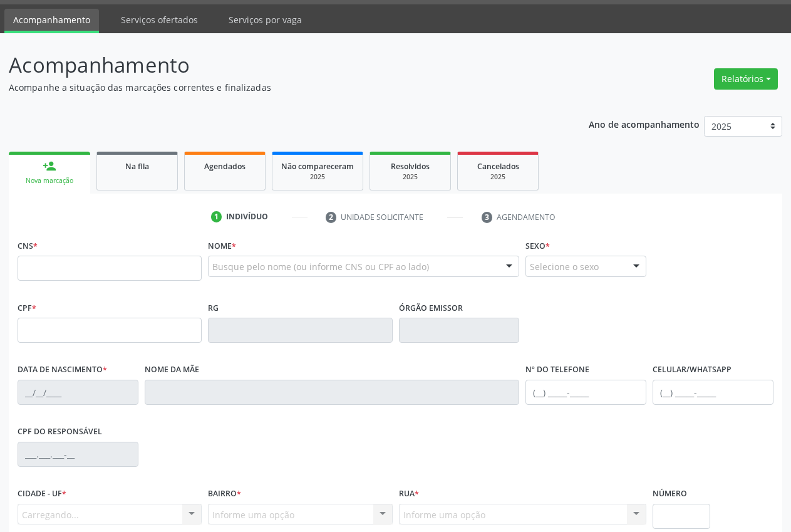 The image size is (791, 532). Describe the element at coordinates (669, 493) in the screenshot. I see `label: Número` at that location.